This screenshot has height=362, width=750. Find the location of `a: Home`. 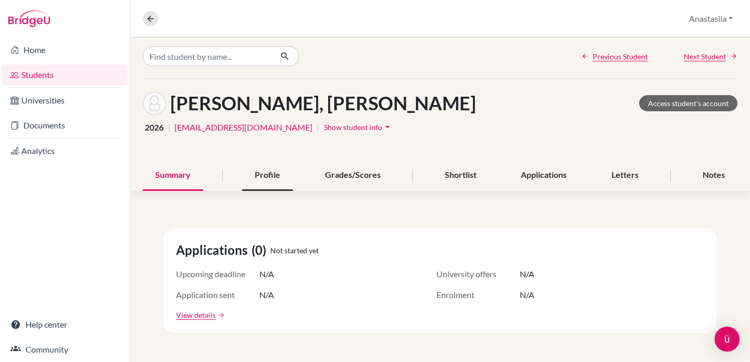

a: Home is located at coordinates (65, 50).